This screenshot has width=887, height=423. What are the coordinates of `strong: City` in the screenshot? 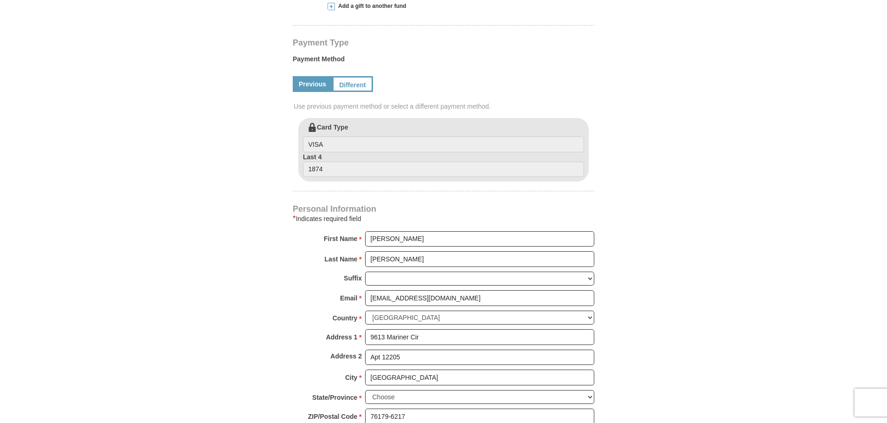 It's located at (351, 377).